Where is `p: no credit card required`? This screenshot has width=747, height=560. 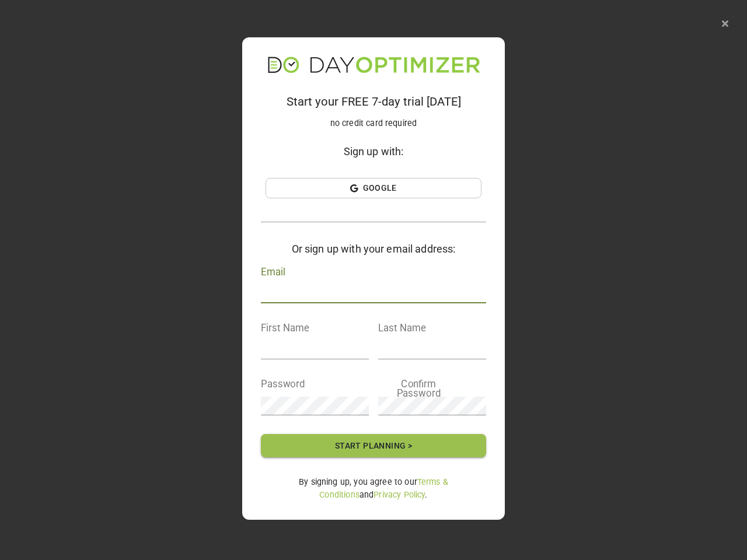
p: no credit card required is located at coordinates (374, 123).